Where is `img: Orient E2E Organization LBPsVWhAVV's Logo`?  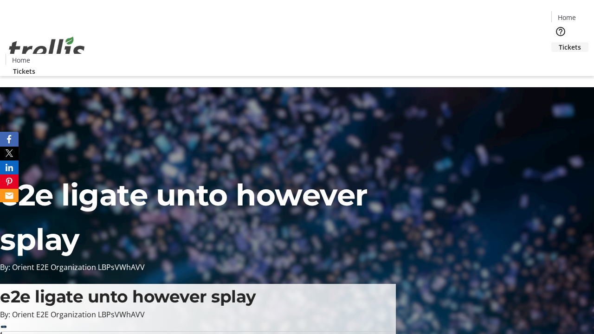
img: Orient E2E Organization LBPsVWhAVV's Logo is located at coordinates (47, 50).